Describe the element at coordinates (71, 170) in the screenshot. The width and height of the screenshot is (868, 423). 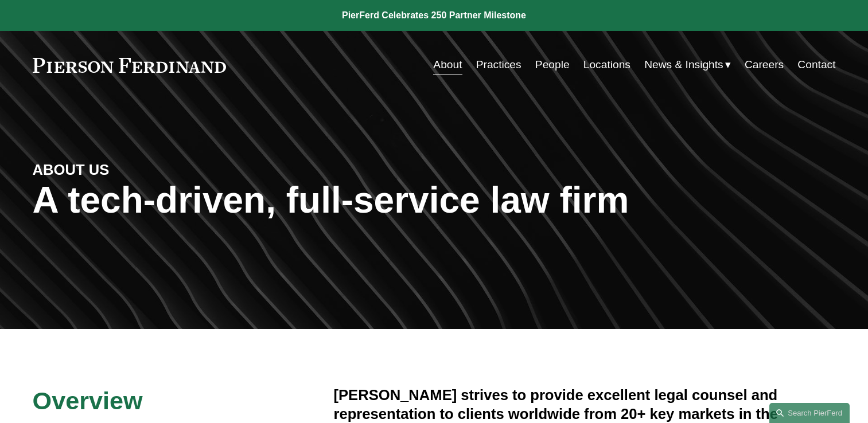
I see `strong: ABOUT US` at that location.